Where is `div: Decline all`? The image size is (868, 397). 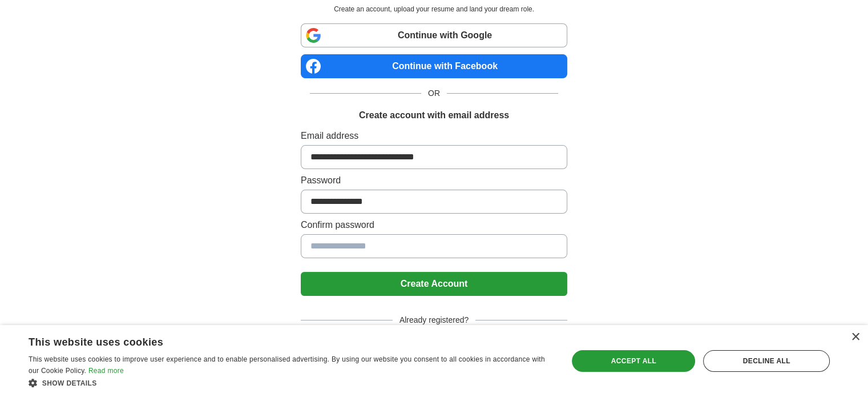
div: Decline all is located at coordinates (766, 361).